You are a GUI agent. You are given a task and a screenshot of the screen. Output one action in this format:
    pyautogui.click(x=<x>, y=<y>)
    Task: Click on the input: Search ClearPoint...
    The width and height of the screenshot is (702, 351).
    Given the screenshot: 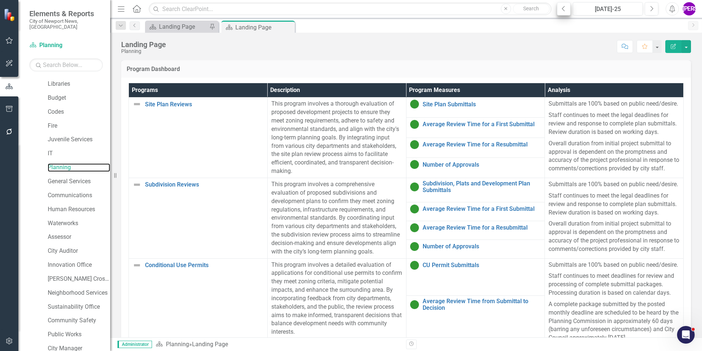 What is the action you would take?
    pyautogui.click(x=350, y=9)
    